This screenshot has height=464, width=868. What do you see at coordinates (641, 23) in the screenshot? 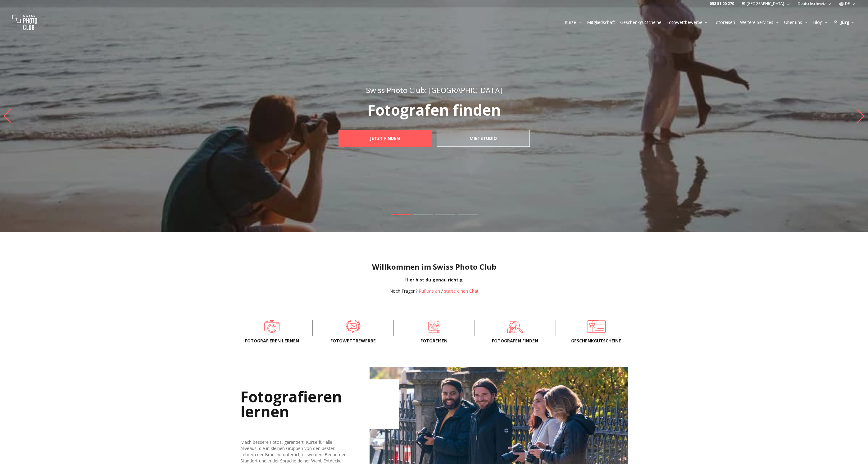
I see `button: Geschenkgutscheine` at bounding box center [641, 23].